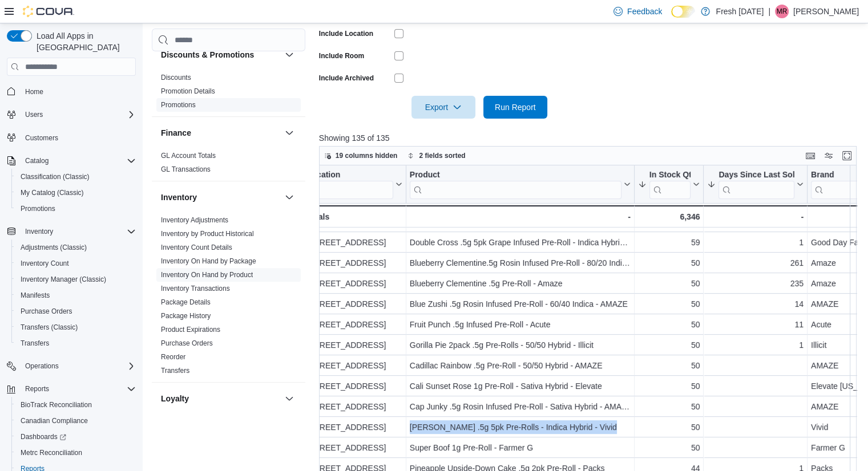 Image resolution: width=868 pixels, height=471 pixels. I want to click on a: Inventory On Hand by Package, so click(208, 262).